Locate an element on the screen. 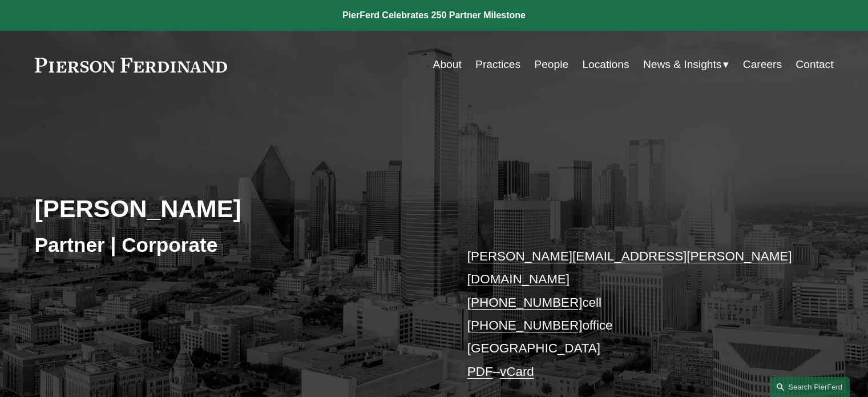 This screenshot has width=868, height=397. a: Practices is located at coordinates (498, 65).